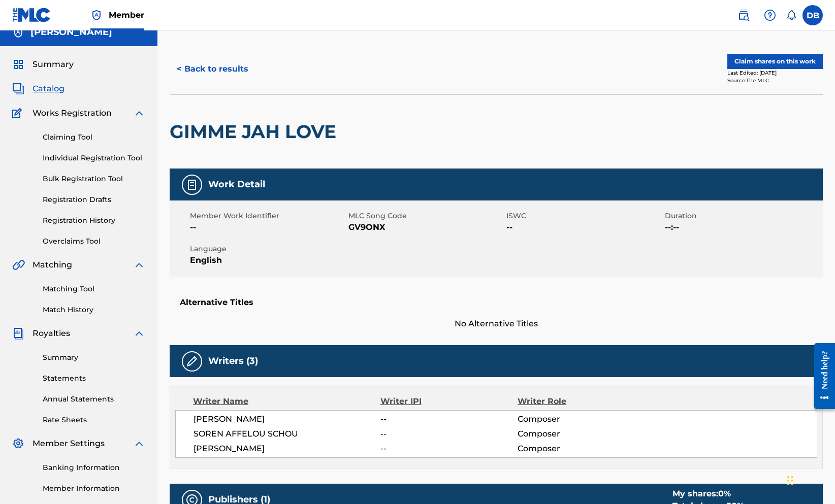  What do you see at coordinates (94, 357) in the screenshot?
I see `a: Summary` at bounding box center [94, 357].